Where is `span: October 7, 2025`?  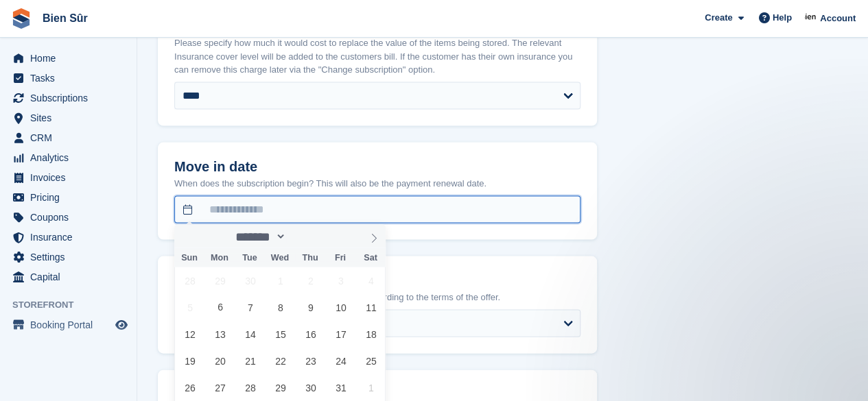
span: October 7, 2025 is located at coordinates (249, 307).